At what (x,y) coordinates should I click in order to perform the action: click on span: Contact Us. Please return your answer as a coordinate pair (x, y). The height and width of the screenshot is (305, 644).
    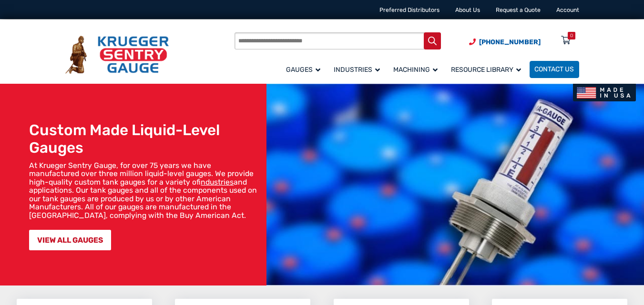
    Looking at the image, I should click on (554, 69).